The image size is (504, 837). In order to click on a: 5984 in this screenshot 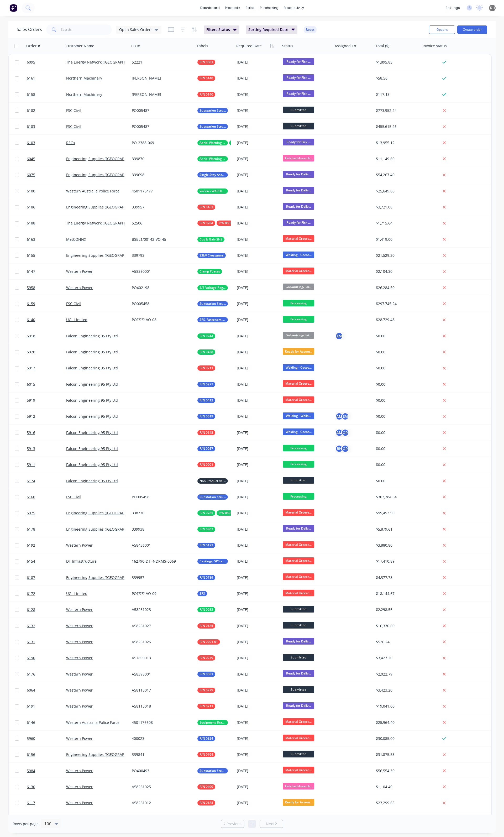, I will do `click(47, 771)`.